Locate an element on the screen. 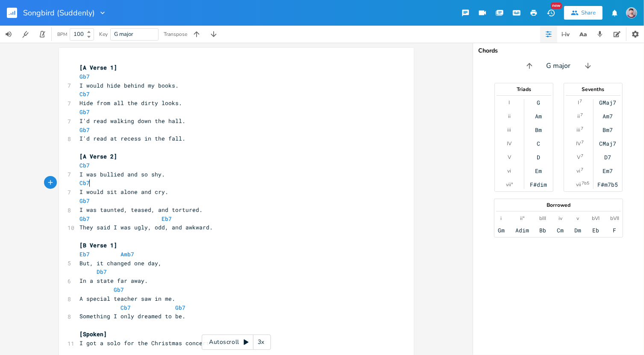 The image size is (644, 355). span: I got a solo for the Christmas concert! is located at coordinates (146, 343).